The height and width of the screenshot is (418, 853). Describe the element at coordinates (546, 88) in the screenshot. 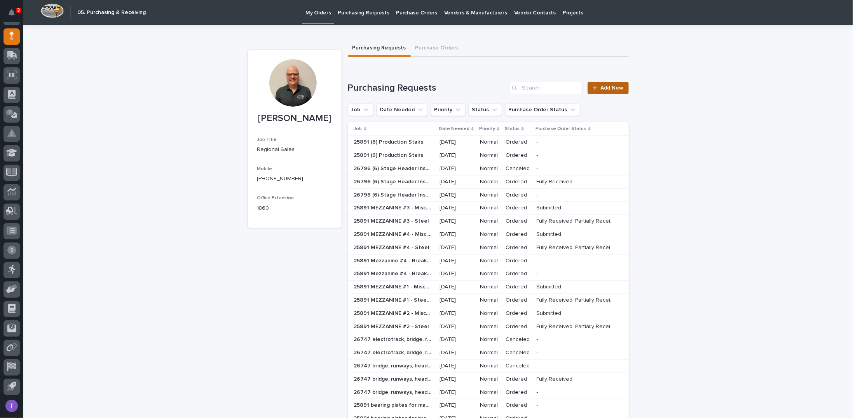

I see `input: Search` at that location.